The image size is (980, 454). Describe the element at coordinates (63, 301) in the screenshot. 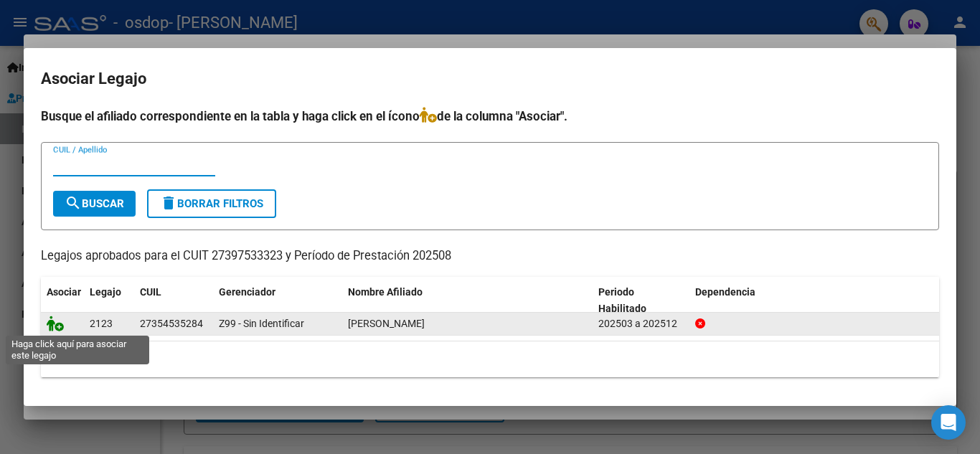

I see `datatable-header-cell: Asociar` at that location.